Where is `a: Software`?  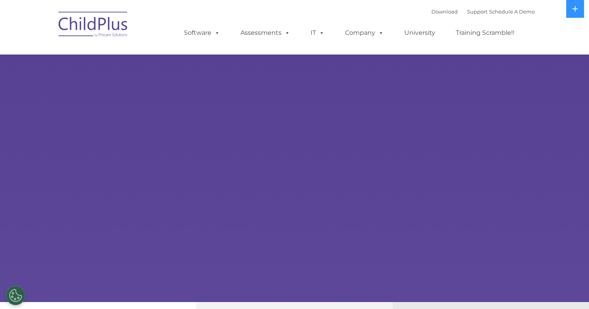
a: Software is located at coordinates (202, 33).